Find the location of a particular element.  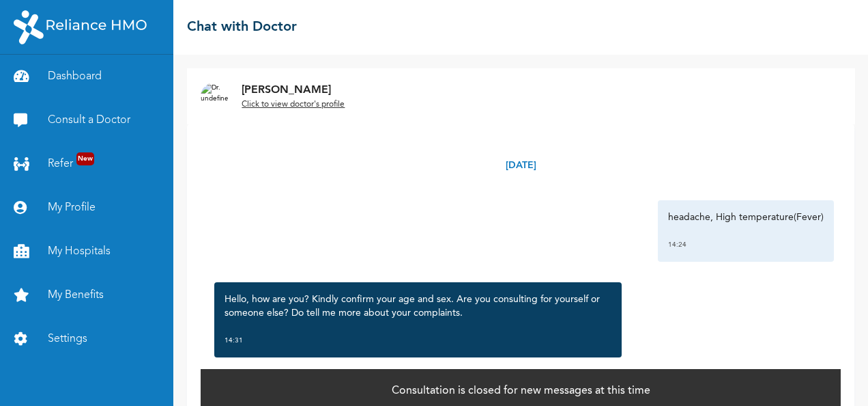

u: Click to view doctor's profile is located at coordinates (292, 105).